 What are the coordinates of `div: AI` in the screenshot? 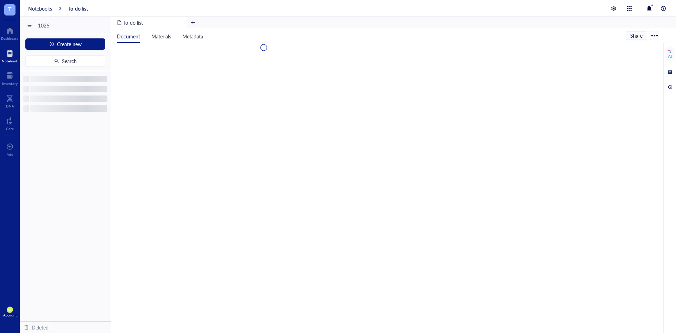 It's located at (669, 56).